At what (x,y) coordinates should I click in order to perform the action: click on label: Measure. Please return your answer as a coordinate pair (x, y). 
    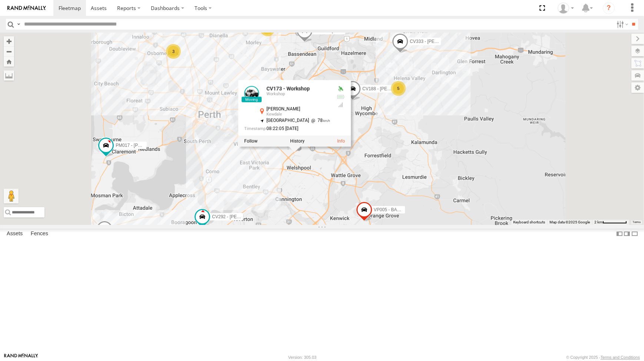
    Looking at the image, I should click on (9, 75).